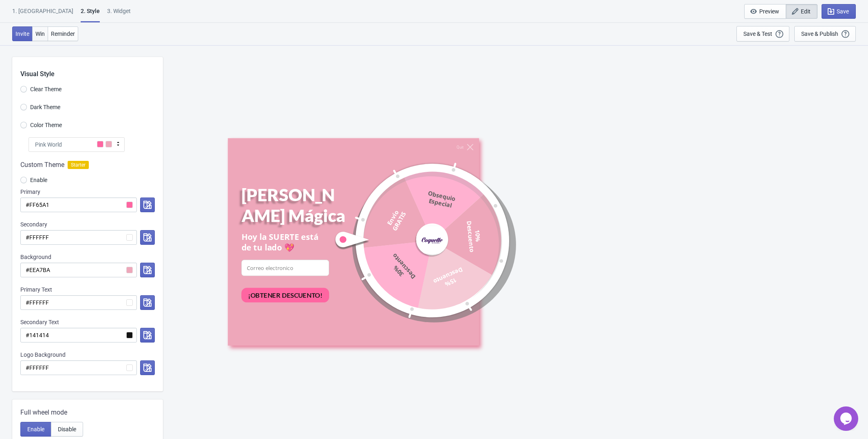 The width and height of the screenshot is (868, 439). What do you see at coordinates (92, 68) in the screenshot?
I see `div: Visual Style` at bounding box center [92, 68].